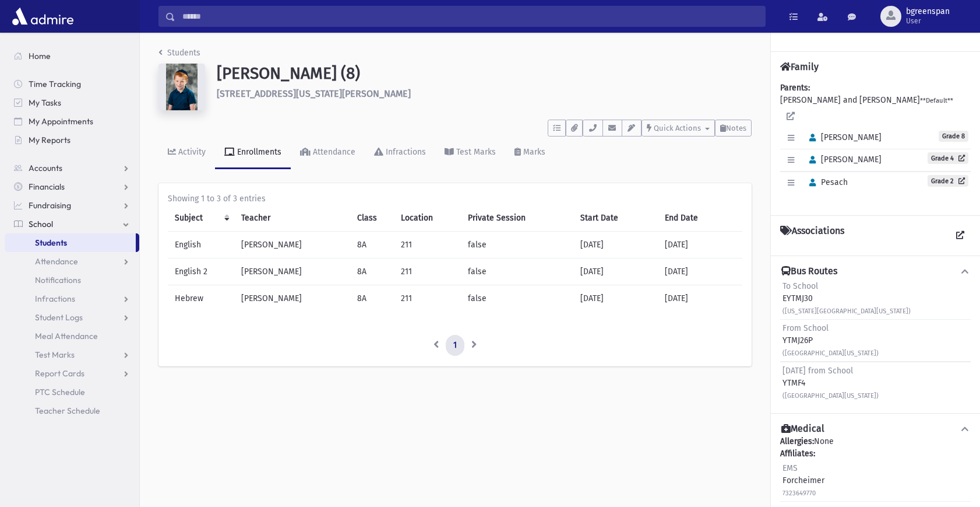 This screenshot has width=980, height=507. Describe the element at coordinates (292, 218) in the screenshot. I see `th: Teacher` at that location.